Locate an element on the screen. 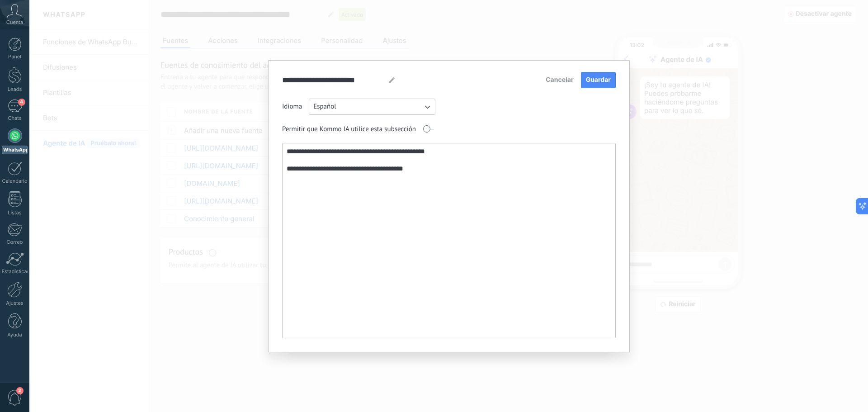 This screenshot has height=412, width=868. button: Guardar is located at coordinates (598, 80).